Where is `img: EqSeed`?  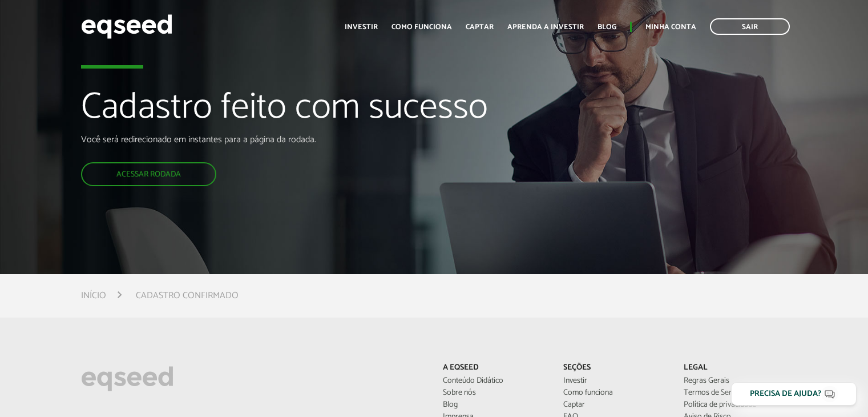
img: EqSeed is located at coordinates (126, 26).